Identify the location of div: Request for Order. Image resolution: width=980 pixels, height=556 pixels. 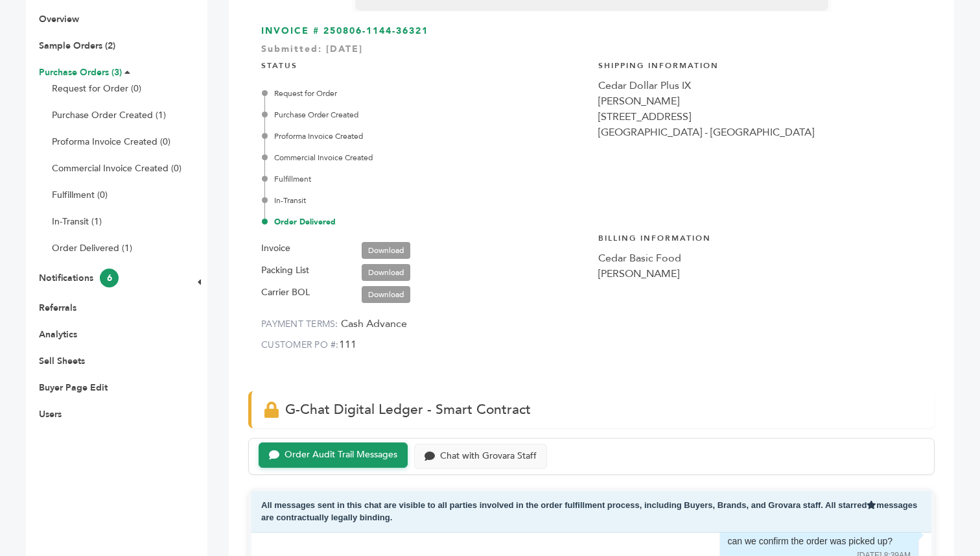
(425, 93).